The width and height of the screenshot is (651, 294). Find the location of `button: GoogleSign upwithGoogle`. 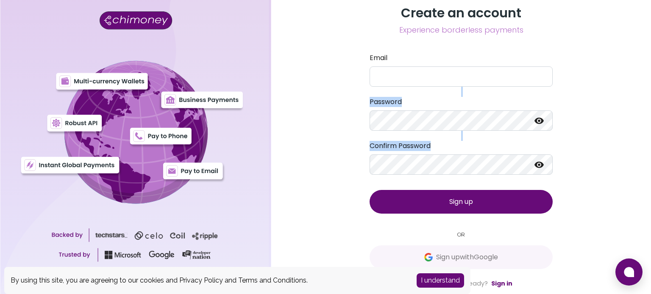

button: GoogleSign upwithGoogle is located at coordinates (461, 257).